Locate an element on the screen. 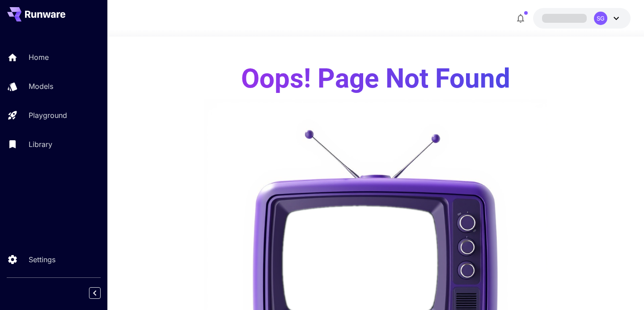 This screenshot has height=310, width=644. p: Settings is located at coordinates (42, 260).